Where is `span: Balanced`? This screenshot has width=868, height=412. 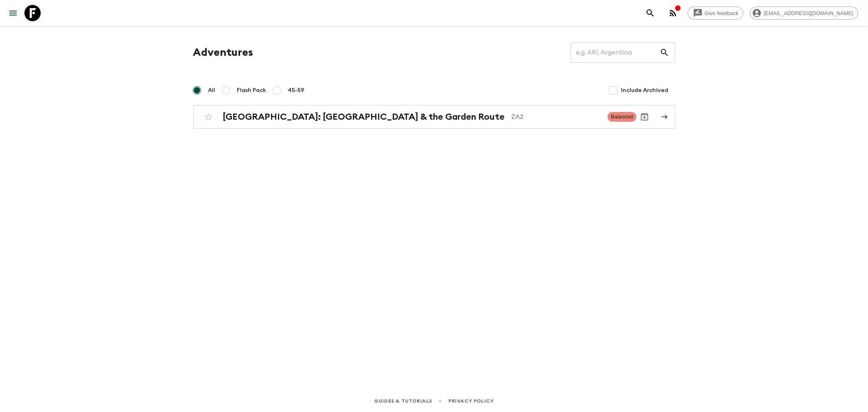
span: Balanced is located at coordinates (622, 117).